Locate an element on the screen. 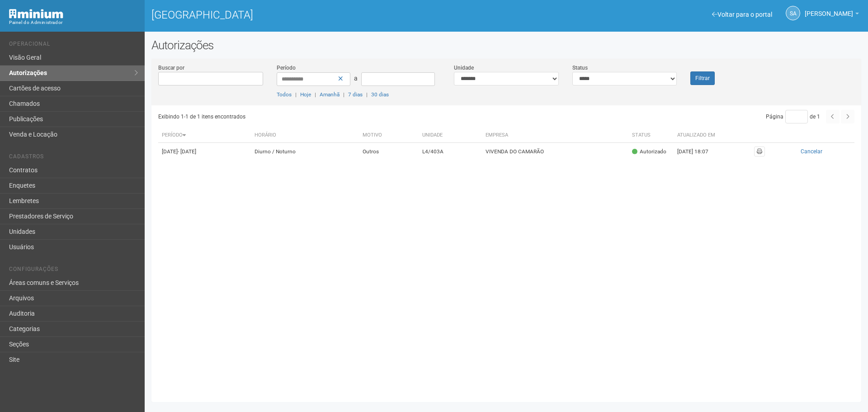 Image resolution: width=868 pixels, height=412 pixels. a: 7 dias is located at coordinates (355, 95).